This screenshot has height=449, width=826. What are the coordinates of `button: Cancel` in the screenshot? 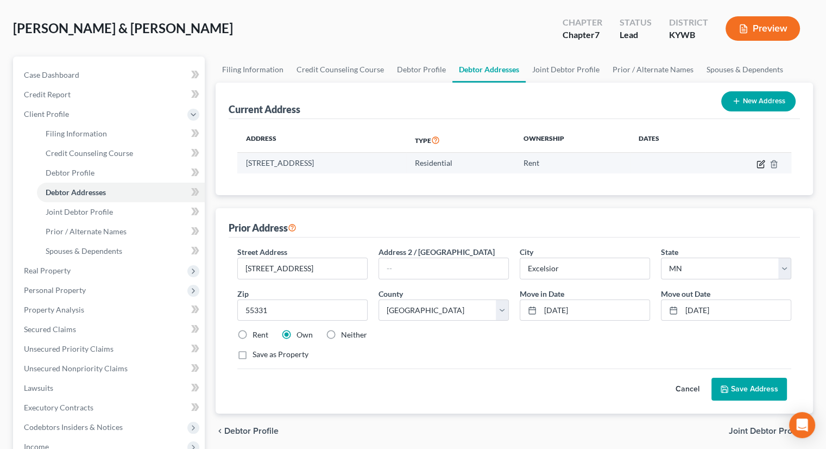 It's located at (687, 389).